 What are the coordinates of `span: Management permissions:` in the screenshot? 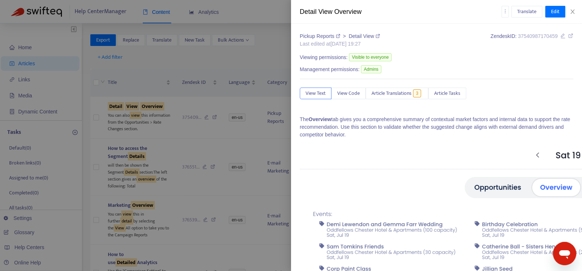 It's located at (330, 69).